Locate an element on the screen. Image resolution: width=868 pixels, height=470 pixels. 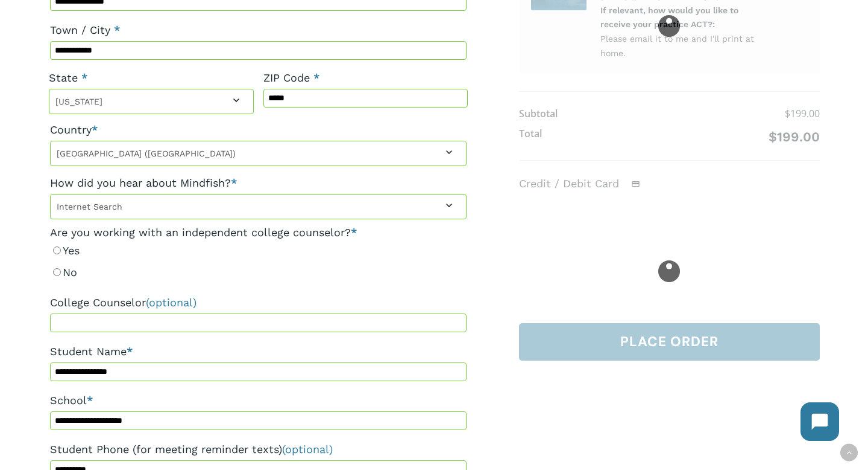
span: Internet Search is located at coordinates (258, 207).